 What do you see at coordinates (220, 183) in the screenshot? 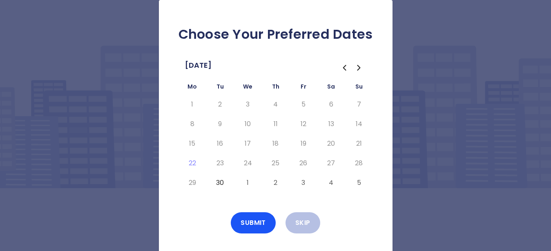
I see `button: Tuesday, September 30th, 2025` at bounding box center [220, 183].